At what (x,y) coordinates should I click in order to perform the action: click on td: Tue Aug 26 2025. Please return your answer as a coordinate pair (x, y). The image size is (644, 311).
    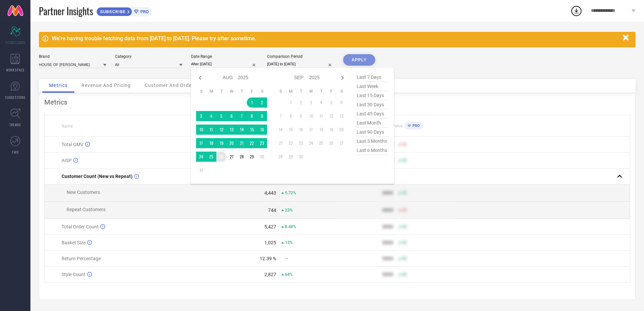
    Looking at the image, I should click on (222, 157).